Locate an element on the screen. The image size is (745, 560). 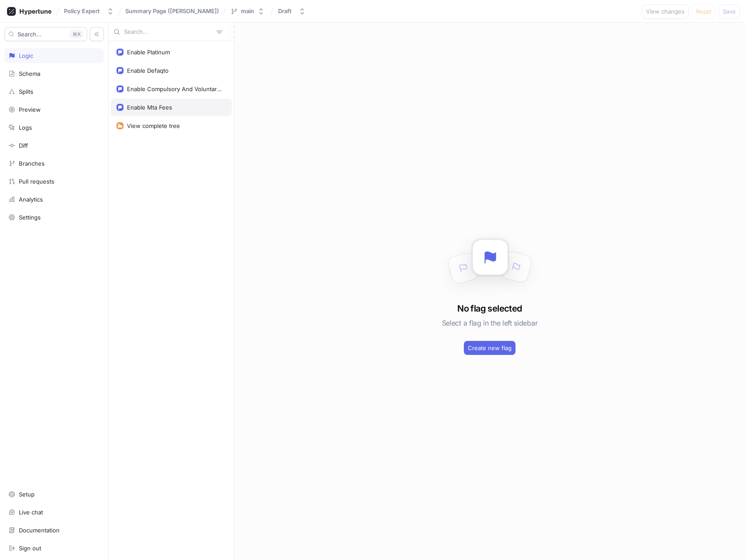
button: Draft is located at coordinates (292, 11).